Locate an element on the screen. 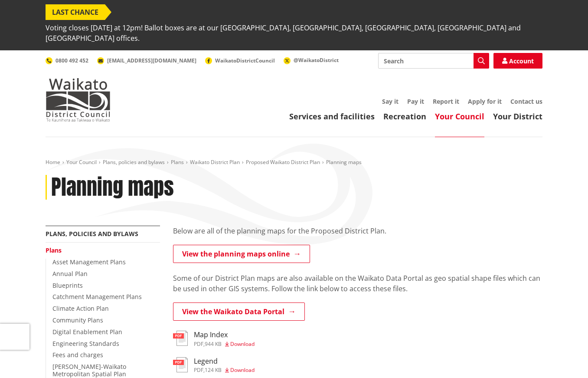 The image size is (588, 378). h3: Map Index is located at coordinates (224, 335).